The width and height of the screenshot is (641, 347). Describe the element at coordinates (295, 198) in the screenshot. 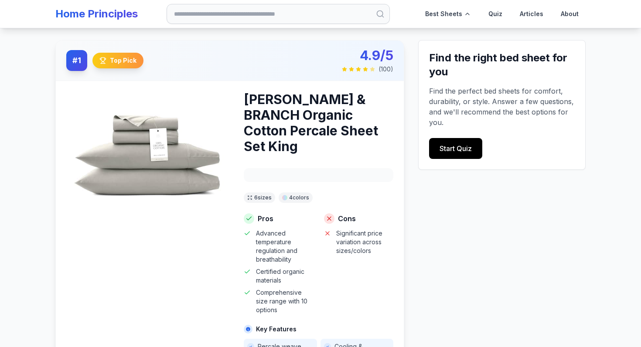

I see `div: 4 color s` at that location.